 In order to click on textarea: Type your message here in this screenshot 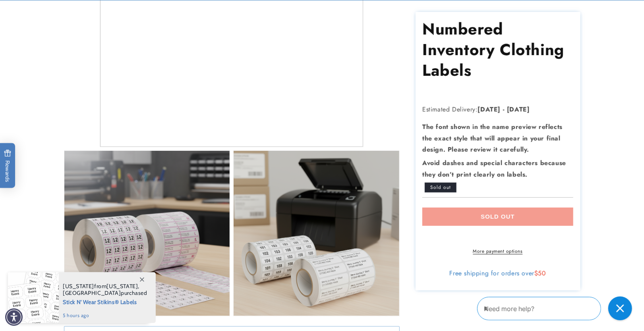, I will do `click(55, 15)`.